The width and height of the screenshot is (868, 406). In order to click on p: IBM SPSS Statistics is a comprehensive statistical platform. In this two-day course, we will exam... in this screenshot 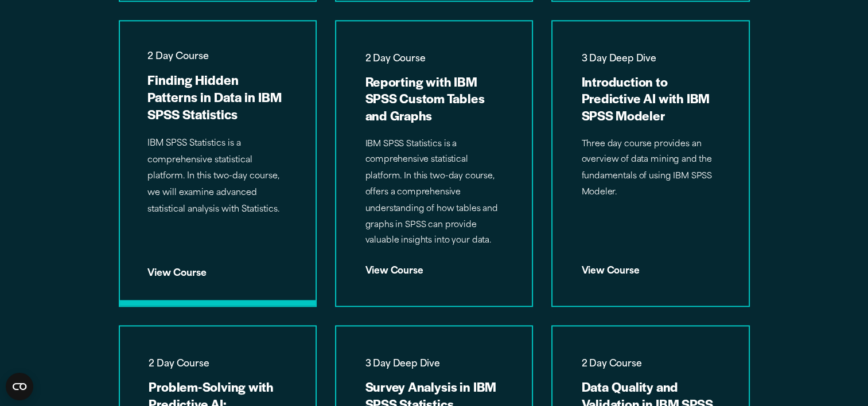, I will do `click(217, 178)`.